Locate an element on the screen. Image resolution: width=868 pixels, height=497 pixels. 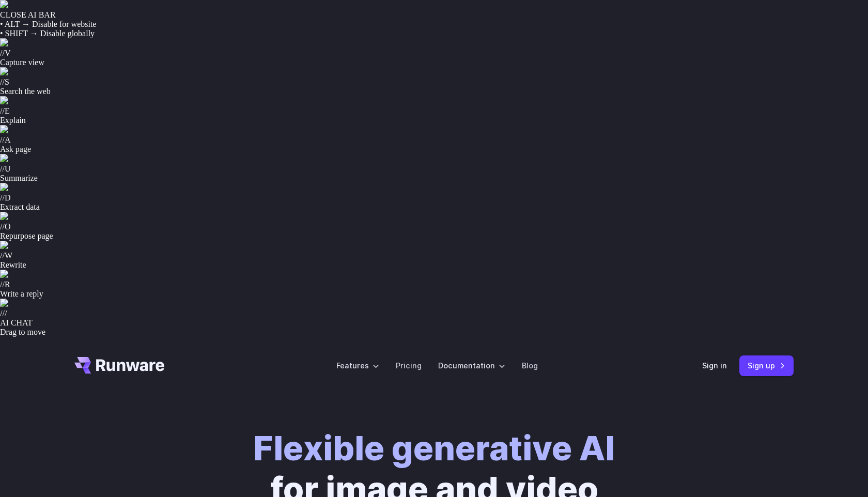
a: Go to / is located at coordinates (120, 365).